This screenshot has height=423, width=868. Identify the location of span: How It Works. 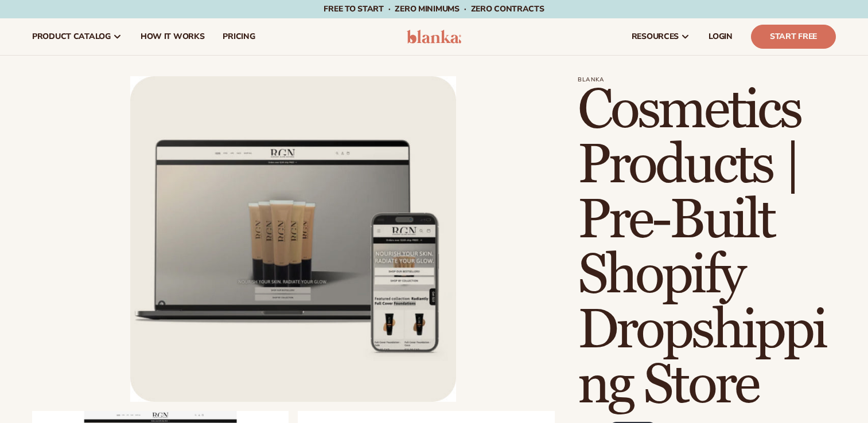
(173, 37).